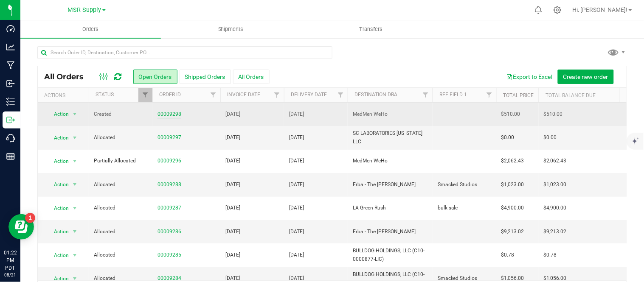  Describe the element at coordinates (10, 47) in the screenshot. I see `inline-svg: Analytics` at that location.